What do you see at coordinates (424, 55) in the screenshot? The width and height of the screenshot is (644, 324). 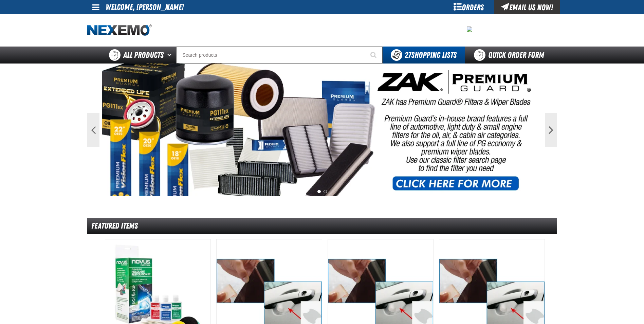 I see `button: You have 27 Shopping Lists. Open to view details` at bounding box center [424, 55].